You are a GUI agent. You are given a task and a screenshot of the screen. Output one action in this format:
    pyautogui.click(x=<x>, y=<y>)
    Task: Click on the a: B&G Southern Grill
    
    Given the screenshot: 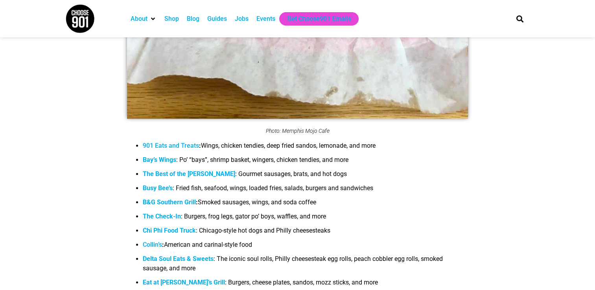 What is the action you would take?
    pyautogui.click(x=169, y=202)
    